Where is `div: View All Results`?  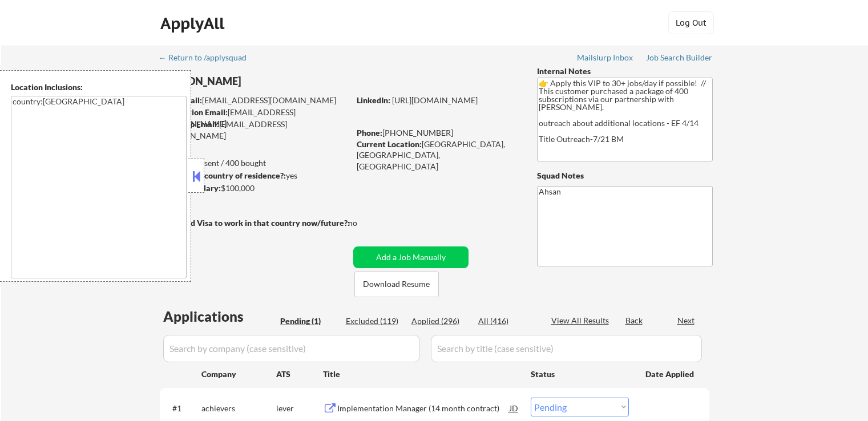 div: View All Results is located at coordinates (581, 320).